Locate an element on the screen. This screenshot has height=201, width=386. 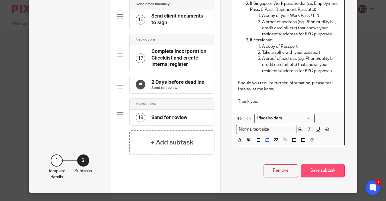
p: Send for review is located at coordinates (178, 88).